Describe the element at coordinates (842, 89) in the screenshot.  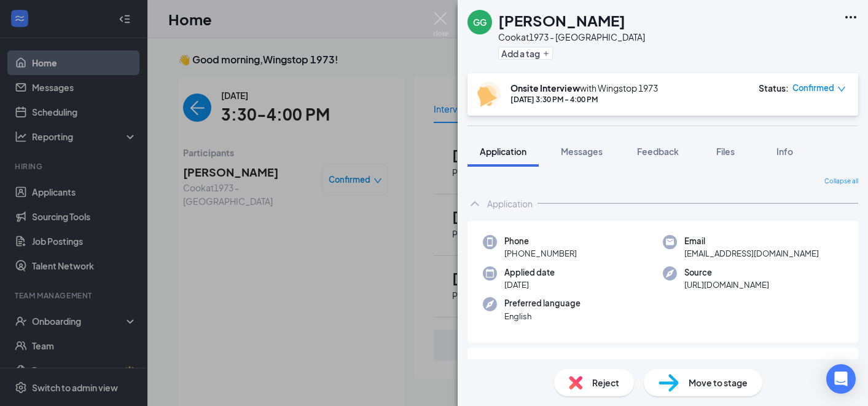
I see `span: down` at that location.